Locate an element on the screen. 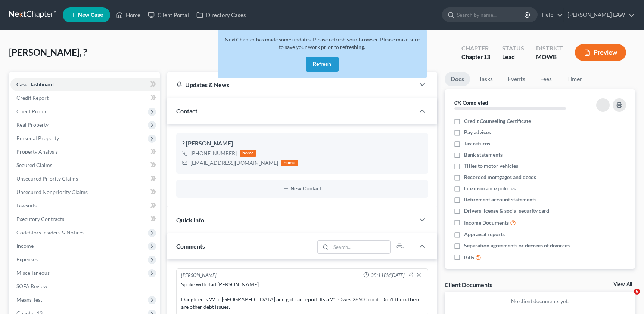 The height and width of the screenshot is (314, 644). a: Directory Cases is located at coordinates (221, 15).